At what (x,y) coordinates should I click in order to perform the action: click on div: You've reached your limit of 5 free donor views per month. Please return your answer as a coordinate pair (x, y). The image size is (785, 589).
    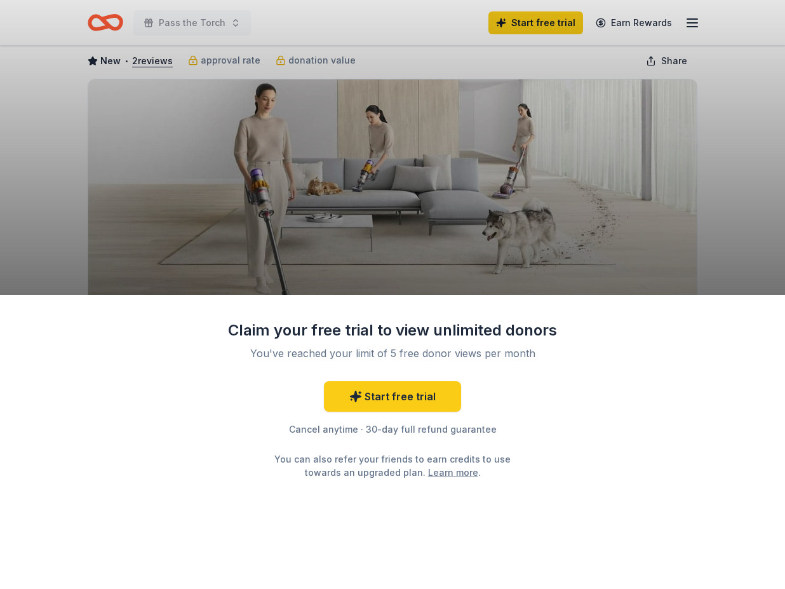
    Looking at the image, I should click on (392, 353).